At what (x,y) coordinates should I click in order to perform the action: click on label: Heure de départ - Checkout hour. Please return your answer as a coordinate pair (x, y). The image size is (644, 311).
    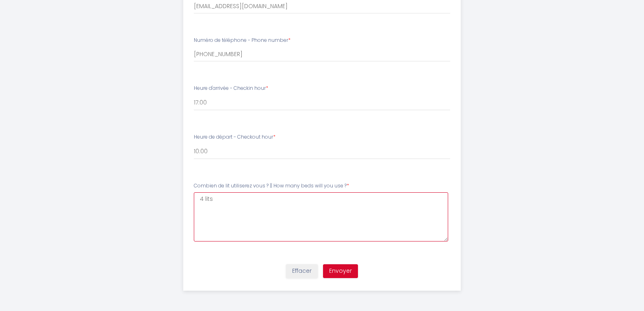
    Looking at the image, I should click on (234, 137).